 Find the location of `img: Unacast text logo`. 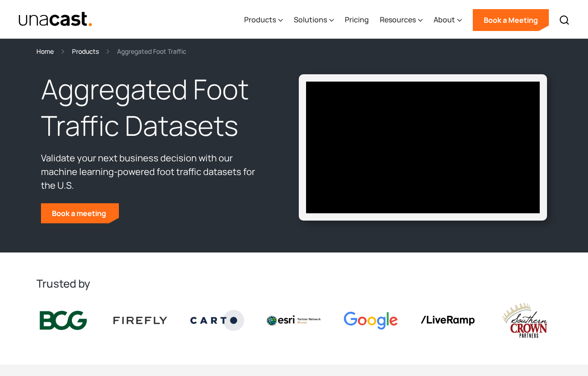

img: Unacast text logo is located at coordinates (55, 19).